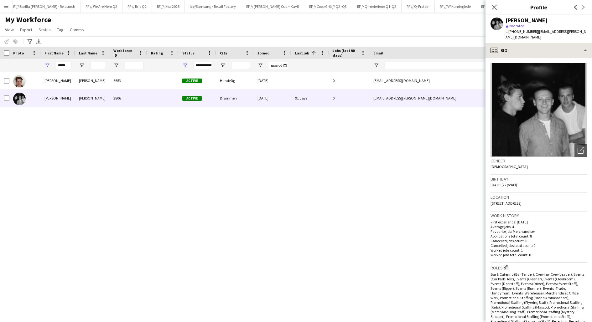  What do you see at coordinates (44, 30) in the screenshot?
I see `a: Status` at bounding box center [44, 30].